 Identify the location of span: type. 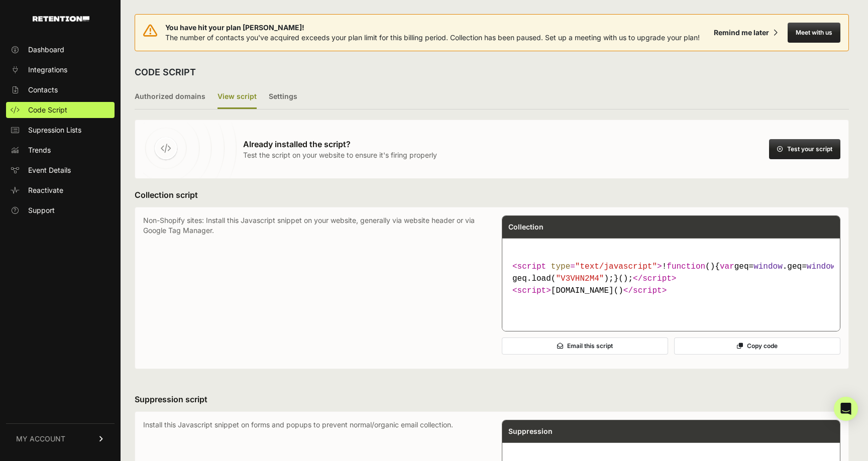
(561, 267).